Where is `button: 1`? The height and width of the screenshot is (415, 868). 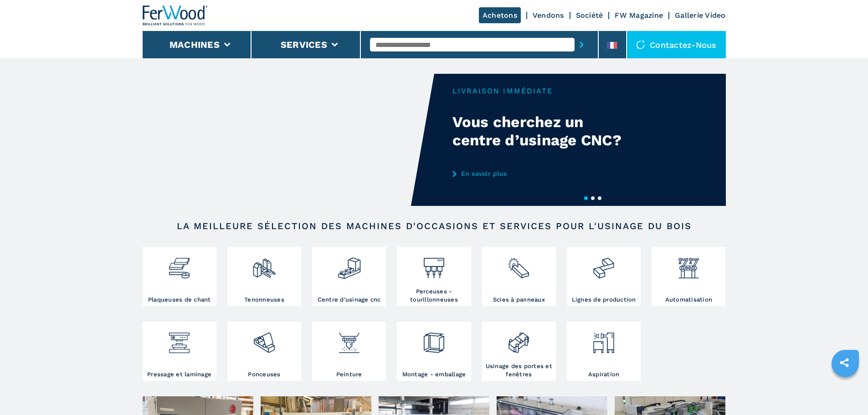
button: 1 is located at coordinates (586, 198).